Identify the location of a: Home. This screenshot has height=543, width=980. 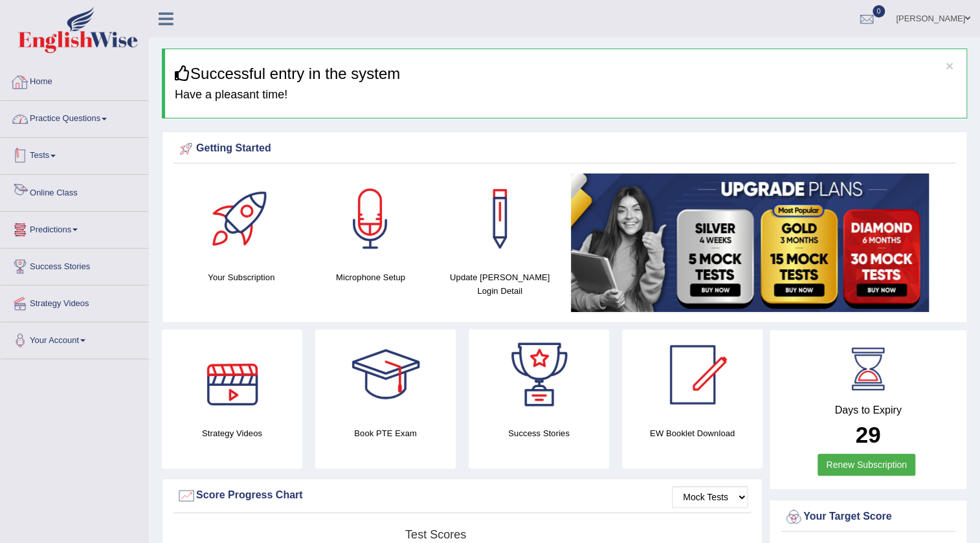
(74, 80).